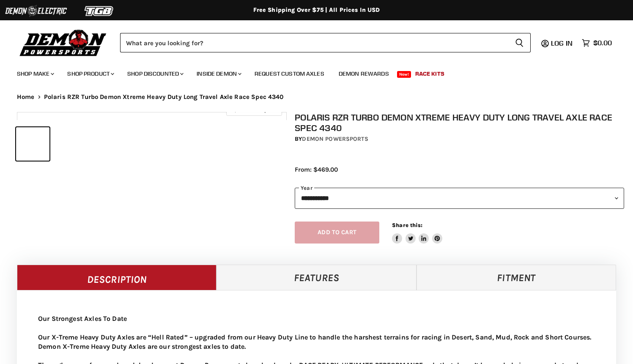 The width and height of the screenshot is (633, 364). Describe the element at coordinates (562, 43) in the screenshot. I see `a: Log in` at that location.